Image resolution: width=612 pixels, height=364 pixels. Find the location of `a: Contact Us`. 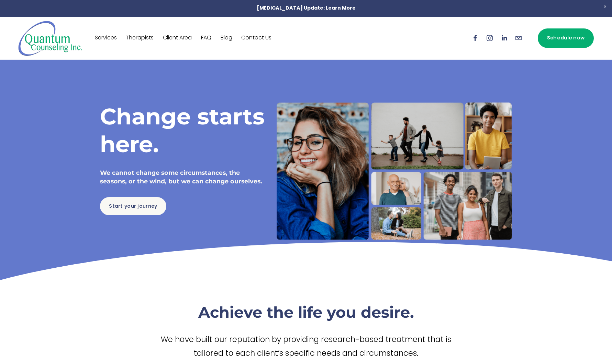

a: Contact Us is located at coordinates (257, 38).